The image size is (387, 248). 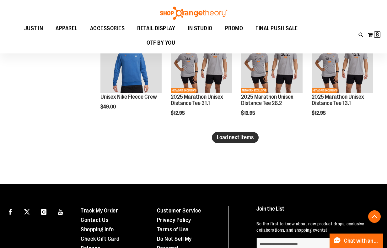 I want to click on a: Visit our Facebook page, so click(x=10, y=211).